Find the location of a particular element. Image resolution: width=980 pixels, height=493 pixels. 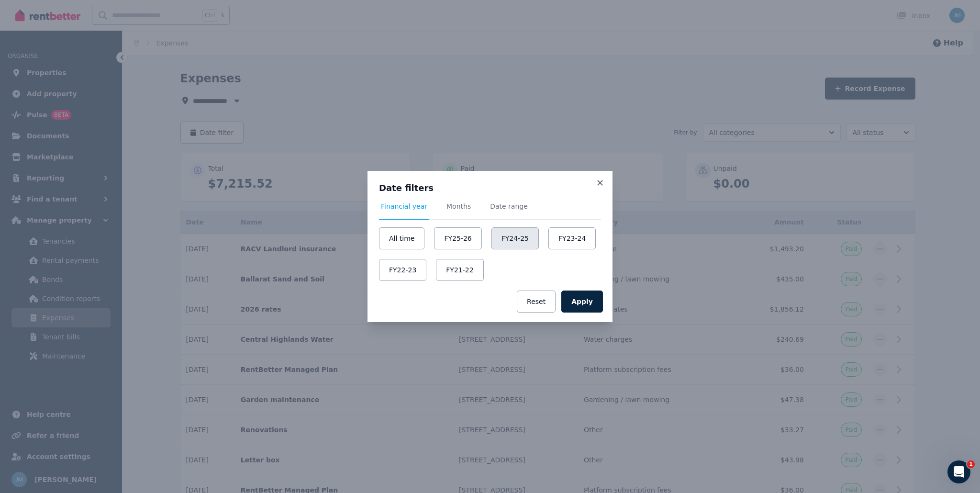

h3: Date filters is located at coordinates (490, 188).